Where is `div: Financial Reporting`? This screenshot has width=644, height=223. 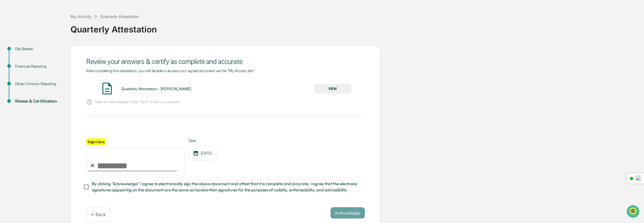 div: Financial Reporting is located at coordinates (39, 66).